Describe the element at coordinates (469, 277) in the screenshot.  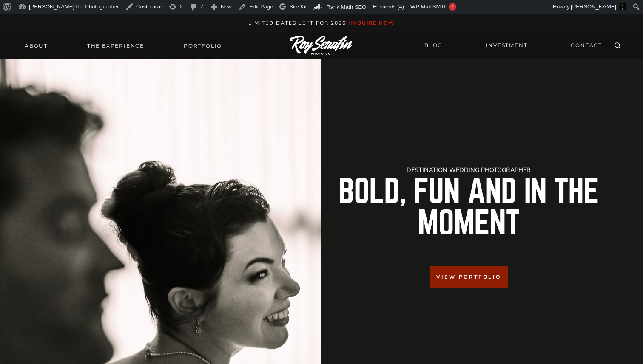
I see `span: View Portfolio` at that location.